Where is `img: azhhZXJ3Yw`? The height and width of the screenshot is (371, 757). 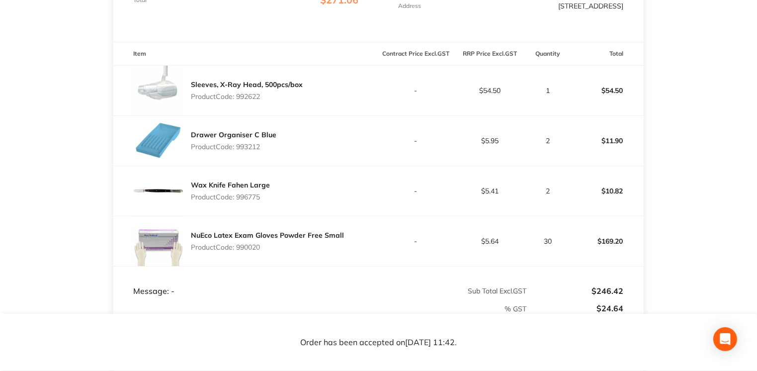
img: azhhZXJ3Yw is located at coordinates (158, 241).